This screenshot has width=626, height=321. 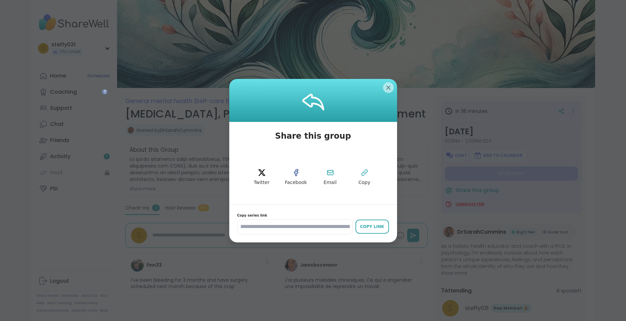 What do you see at coordinates (372, 226) in the screenshot?
I see `div: Copy Link` at bounding box center [372, 226].